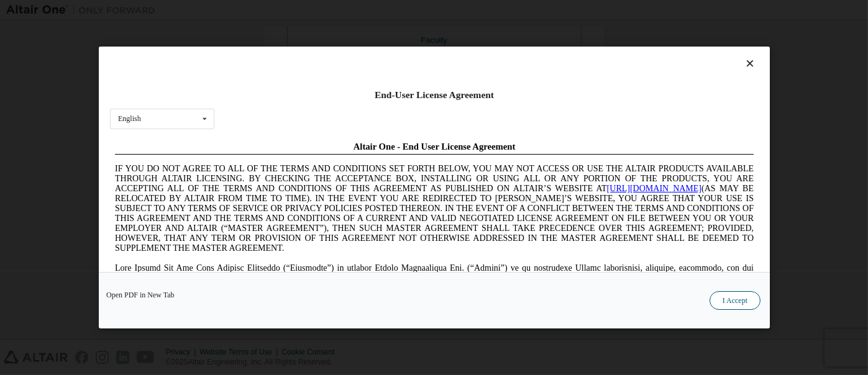  What do you see at coordinates (141, 296) in the screenshot?
I see `a: Open PDF in New Tab` at bounding box center [141, 296].